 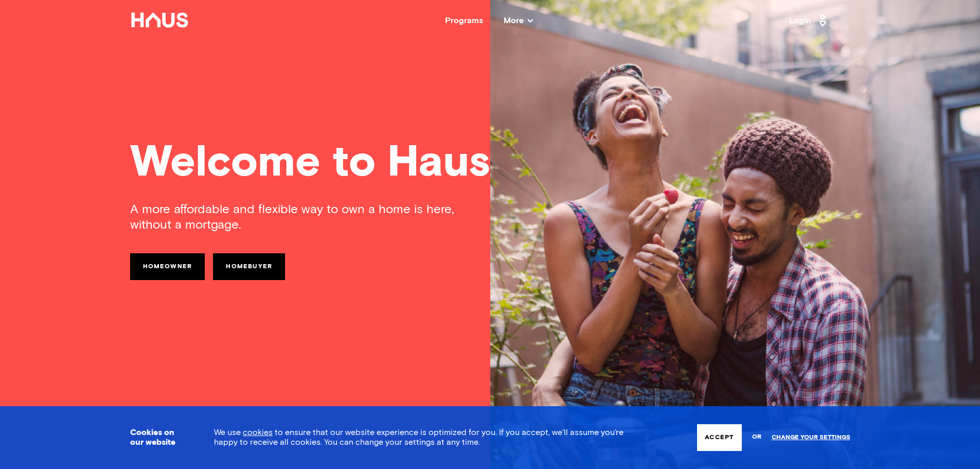 What do you see at coordinates (168, 267) in the screenshot?
I see `a: Homeowner` at bounding box center [168, 267].